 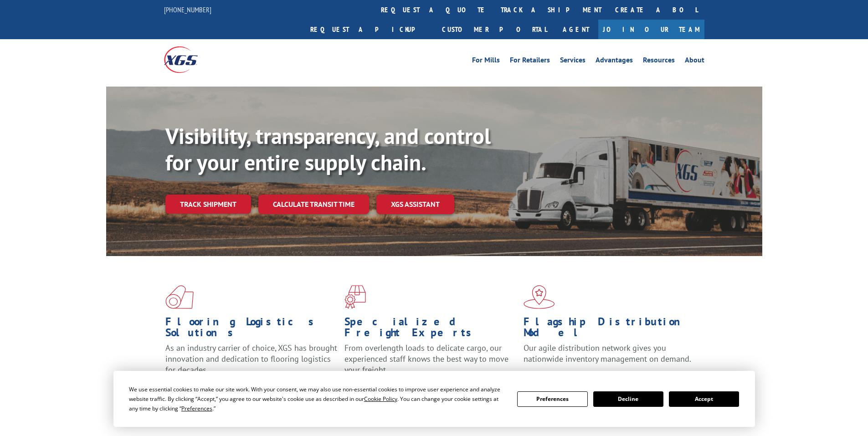 I want to click on img: xgs-icon-total-supply-chain-intelligence-red, so click(x=180, y=297).